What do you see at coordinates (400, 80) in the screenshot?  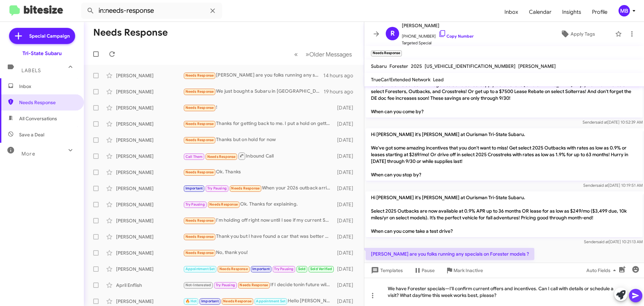 I see `span: TrueCar/Extended Network` at bounding box center [400, 80].